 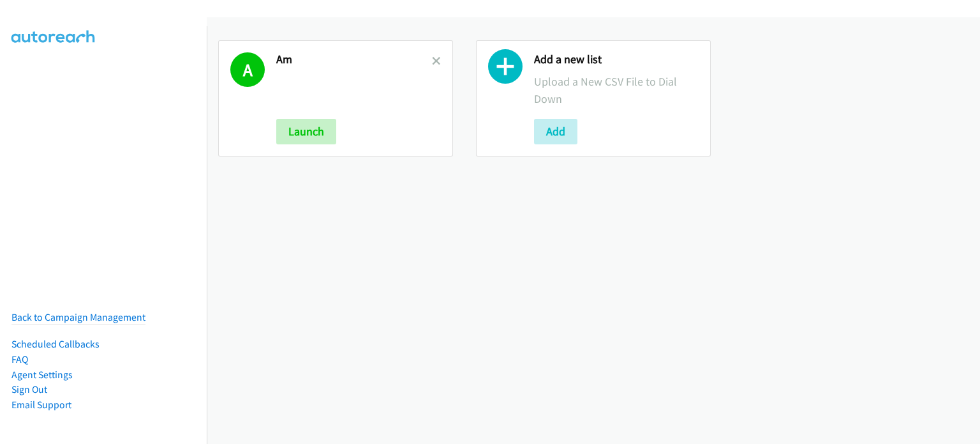 What do you see at coordinates (556, 132) in the screenshot?
I see `button: Add` at bounding box center [556, 132].